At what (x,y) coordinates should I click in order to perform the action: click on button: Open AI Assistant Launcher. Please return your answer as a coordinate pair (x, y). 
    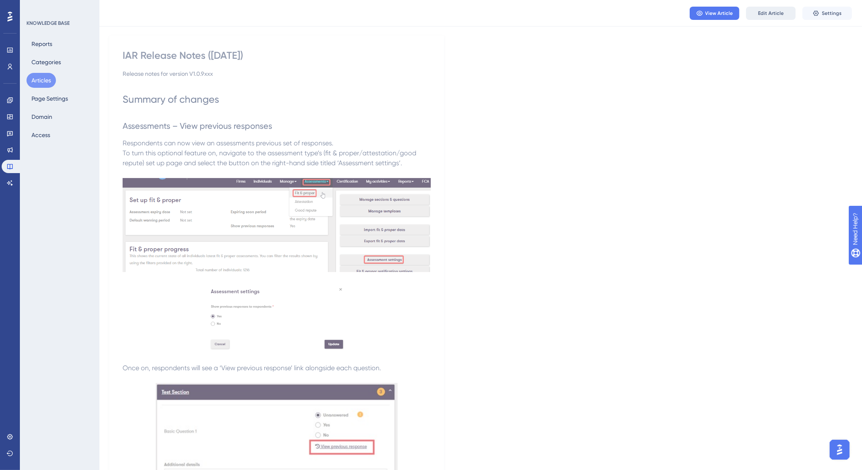
    Looking at the image, I should click on (12, 12).